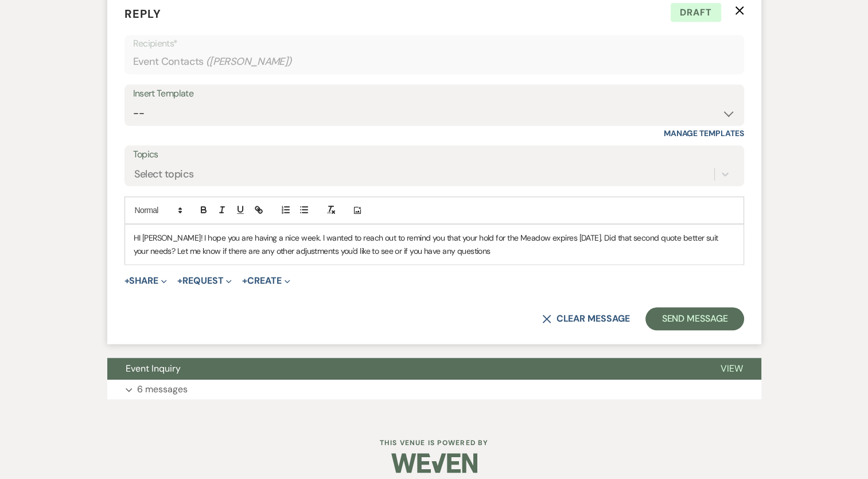  What do you see at coordinates (164, 174) in the screenshot?
I see `div: Select topics` at bounding box center [164, 174].